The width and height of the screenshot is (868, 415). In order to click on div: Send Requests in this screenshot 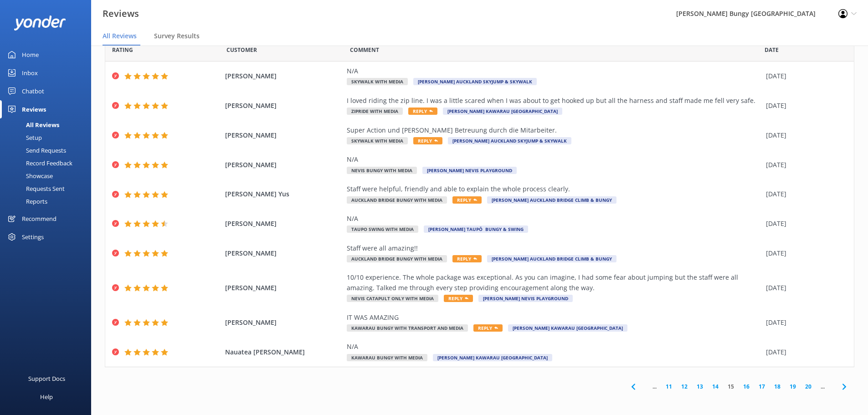, I will do `click(35, 150)`.